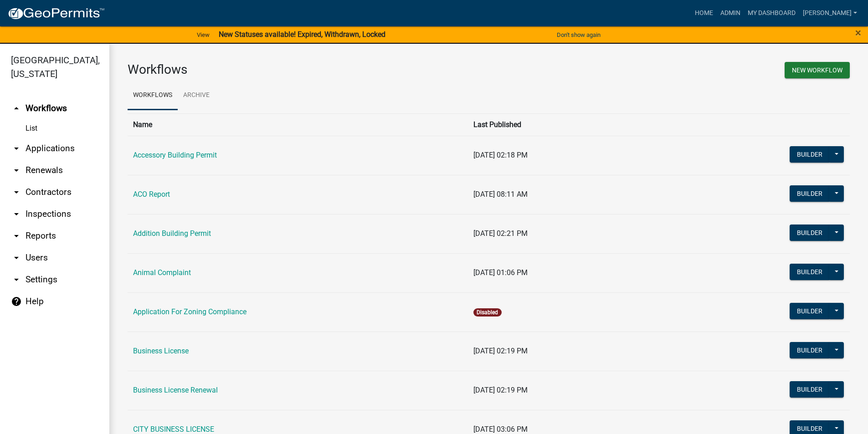 The height and width of the screenshot is (434, 868). I want to click on a: My Dashboard, so click(771, 13).